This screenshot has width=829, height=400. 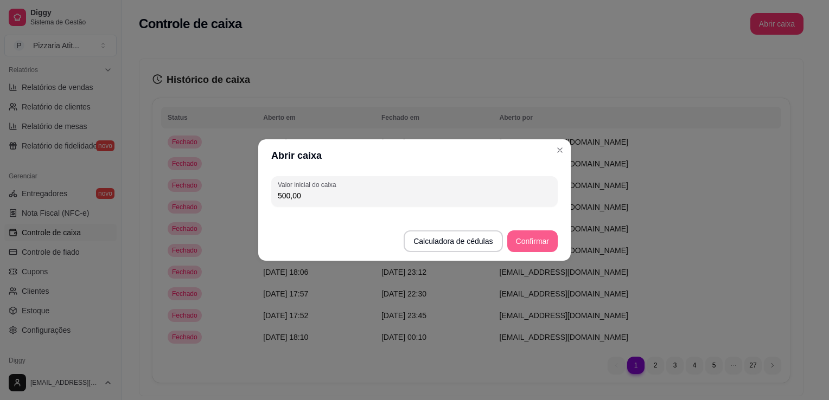 What do you see at coordinates (414, 196) in the screenshot?
I see `input: Valor inicial do caixa` at bounding box center [414, 196].